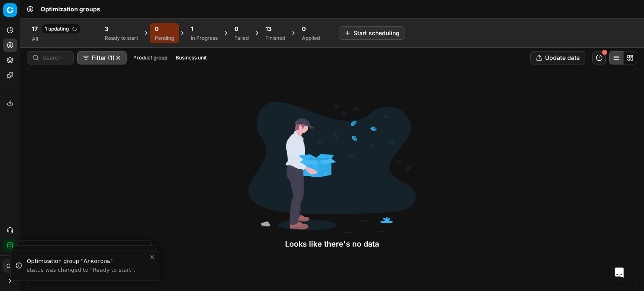 Image resolution: width=644 pixels, height=291 pixels. I want to click on nav: breadcrumb, so click(71, 9).